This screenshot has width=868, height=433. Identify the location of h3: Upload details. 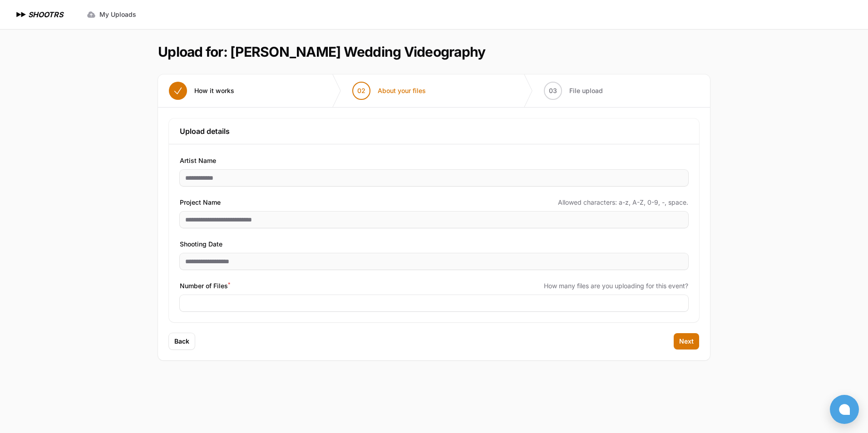
(434, 131).